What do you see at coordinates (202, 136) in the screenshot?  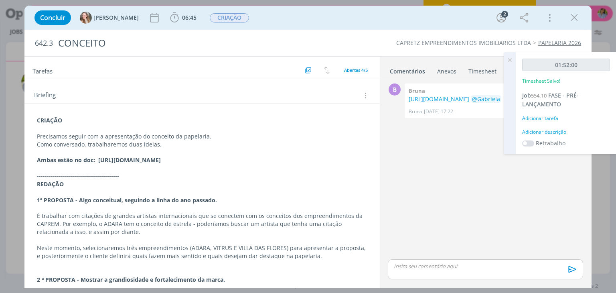 I see `p: Precisamos seguir com a apresentação do conceito da papelaria.` at bounding box center [202, 136].